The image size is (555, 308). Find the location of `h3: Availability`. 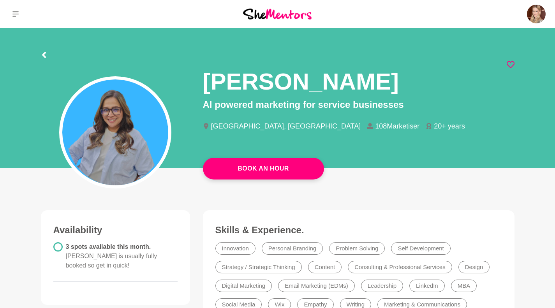

h3: Availability is located at coordinates (116, 230).